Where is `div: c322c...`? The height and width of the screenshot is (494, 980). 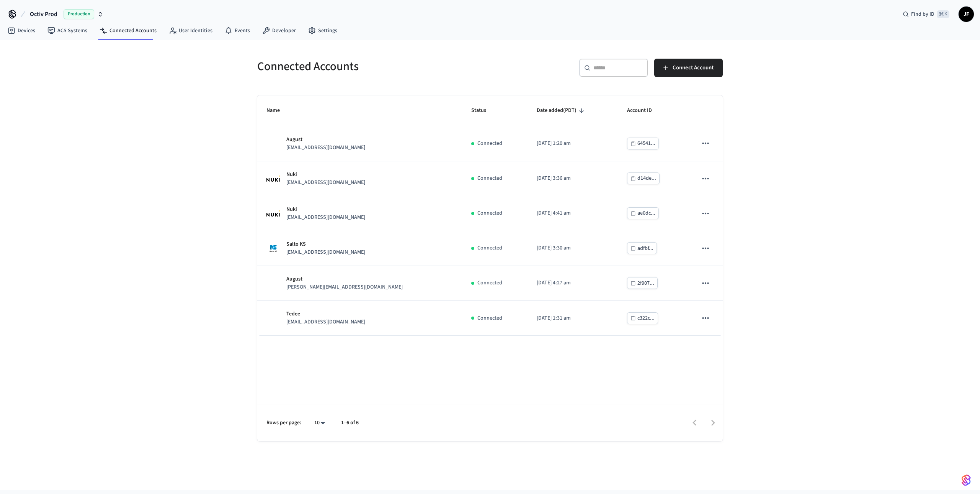
div: c322c... is located at coordinates (646, 318).